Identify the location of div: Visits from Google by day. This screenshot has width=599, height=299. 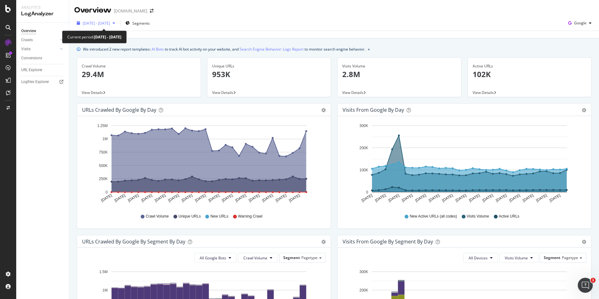
(373, 110).